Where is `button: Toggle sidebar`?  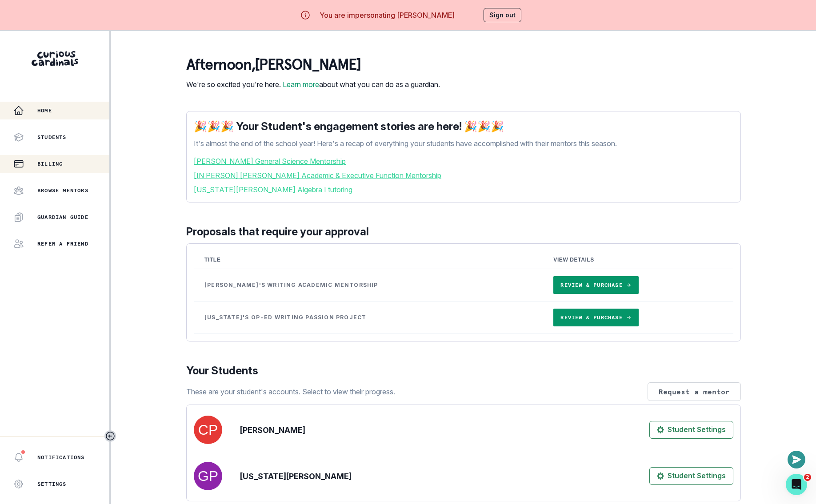 button: Toggle sidebar is located at coordinates (110, 436).